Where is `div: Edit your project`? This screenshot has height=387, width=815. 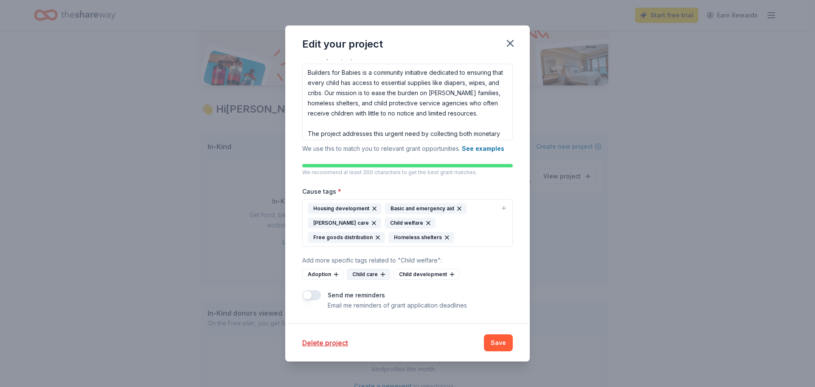 div: Edit your project is located at coordinates (342, 44).